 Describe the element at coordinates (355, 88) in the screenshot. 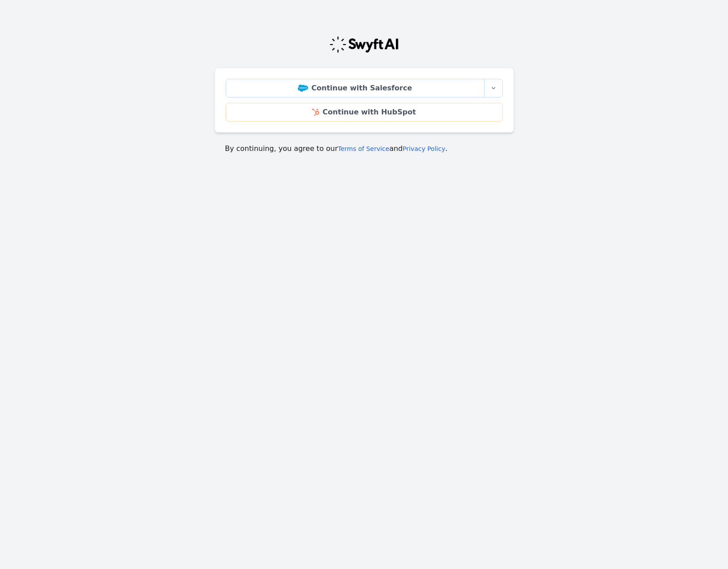

I see `a: Continue with Salesforce` at that location.